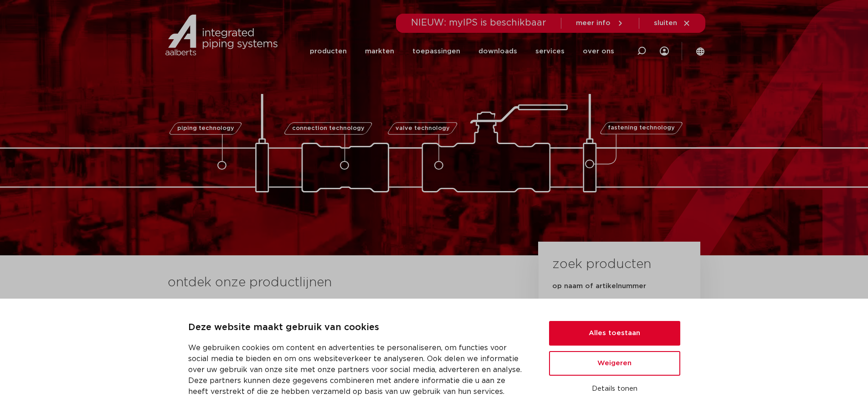  I want to click on button: Alles toestaan, so click(615, 333).